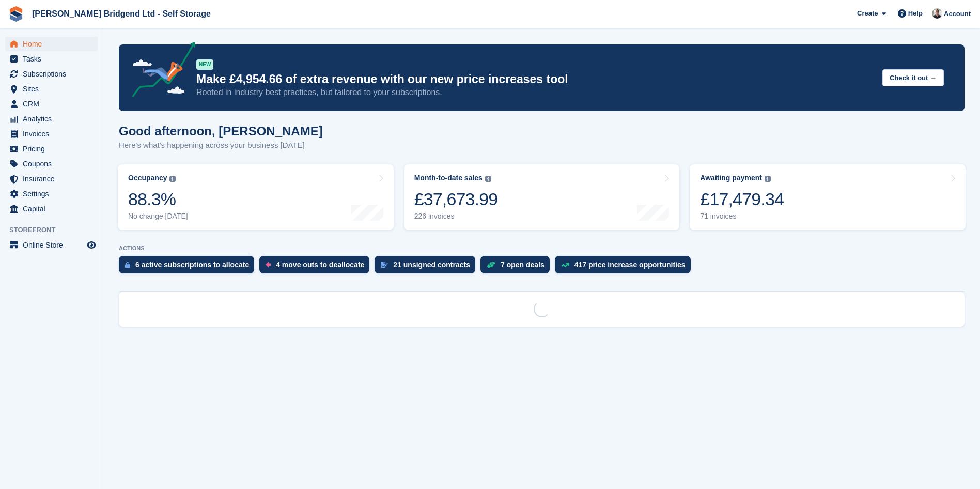  Describe the element at coordinates (158, 199) in the screenshot. I see `div: 88.3%` at that location.